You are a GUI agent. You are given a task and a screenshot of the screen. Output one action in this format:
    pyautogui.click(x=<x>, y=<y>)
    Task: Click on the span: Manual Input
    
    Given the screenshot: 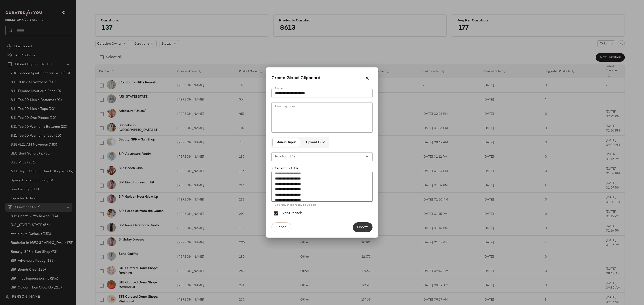 What is the action you would take?
    pyautogui.click(x=286, y=142)
    